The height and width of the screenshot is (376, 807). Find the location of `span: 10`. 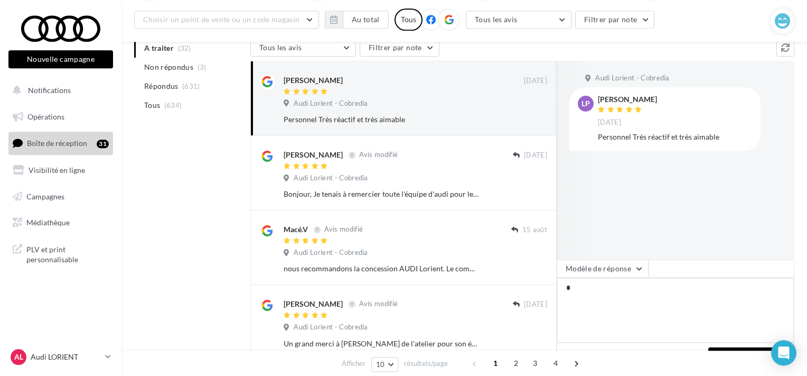

span: 10 is located at coordinates (380, 364).